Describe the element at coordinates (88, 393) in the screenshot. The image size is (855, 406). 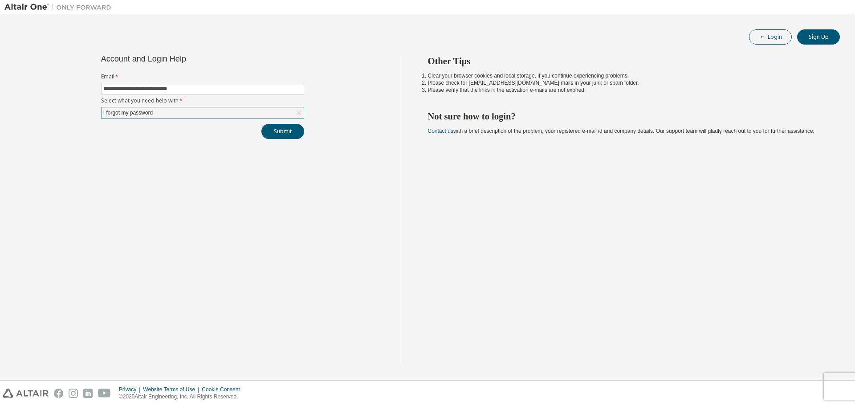
I see `img: linkedin.svg` at that location.